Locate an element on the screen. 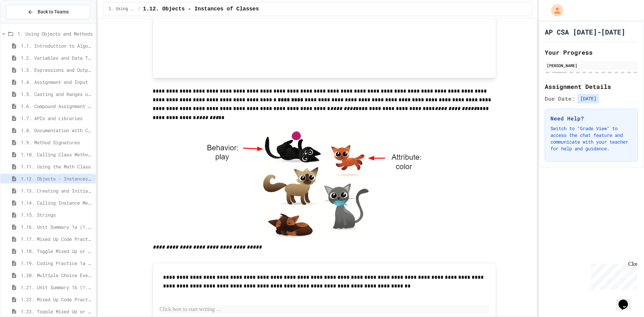  button: Back to Teams is located at coordinates (48, 12).